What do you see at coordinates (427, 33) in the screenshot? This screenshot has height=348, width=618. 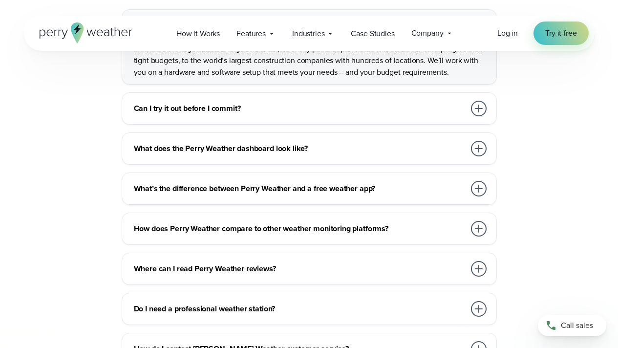 I see `span: Company` at bounding box center [427, 33].